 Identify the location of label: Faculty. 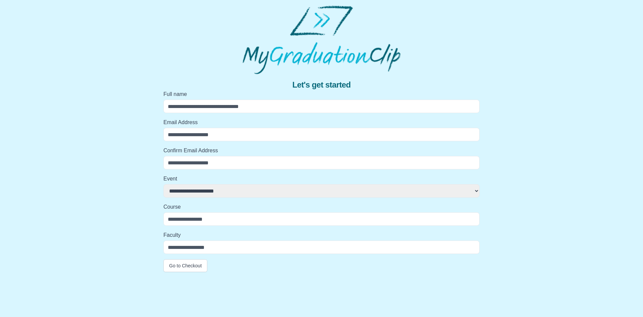
(322, 235).